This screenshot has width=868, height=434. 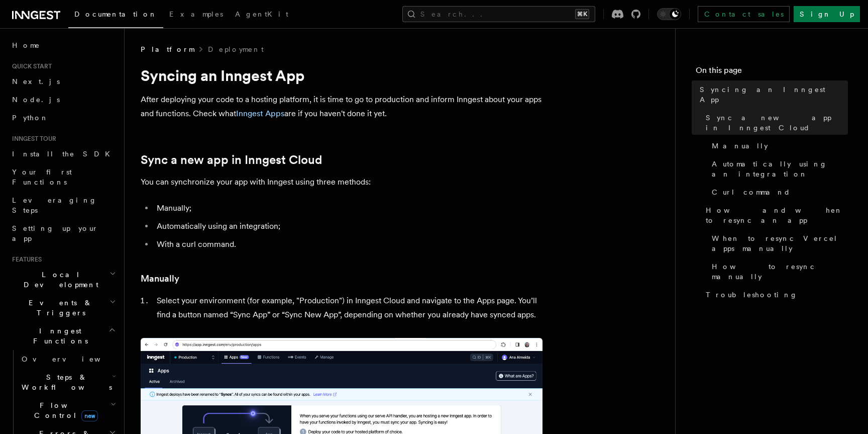 What do you see at coordinates (24, 259) in the screenshot?
I see `span: Features` at bounding box center [24, 259].